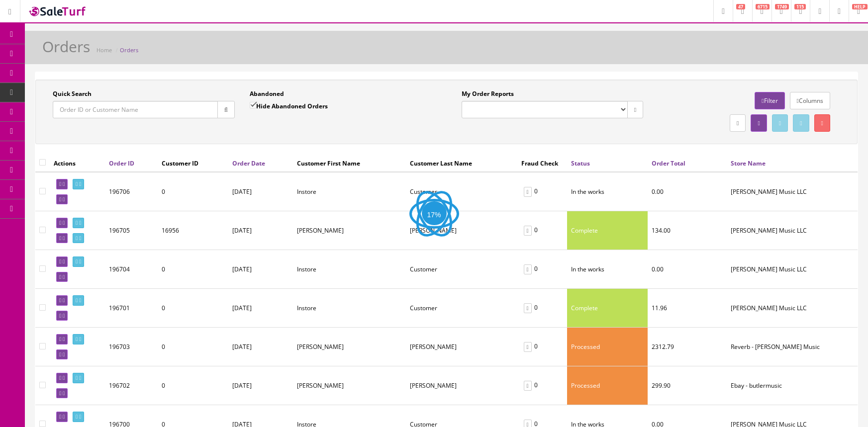 The width and height of the screenshot is (868, 427). Describe the element at coordinates (461, 347) in the screenshot. I see `td: Kitzrow` at that location.